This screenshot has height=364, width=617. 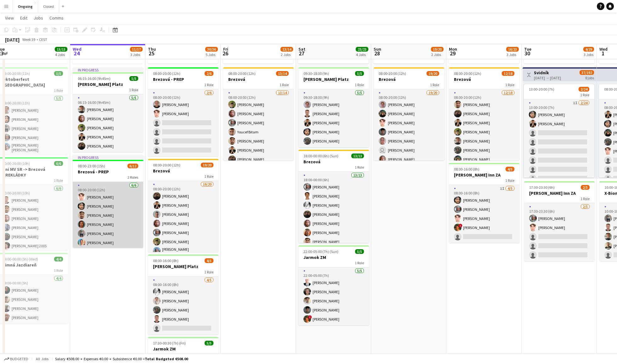 I want to click on div: CEST, so click(x=43, y=39).